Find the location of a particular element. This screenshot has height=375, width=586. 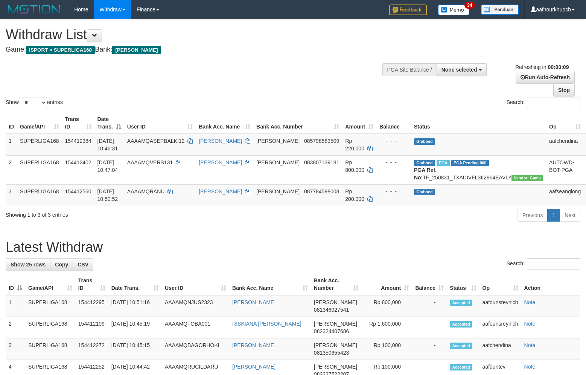

td: 154412295 is located at coordinates (92, 306).